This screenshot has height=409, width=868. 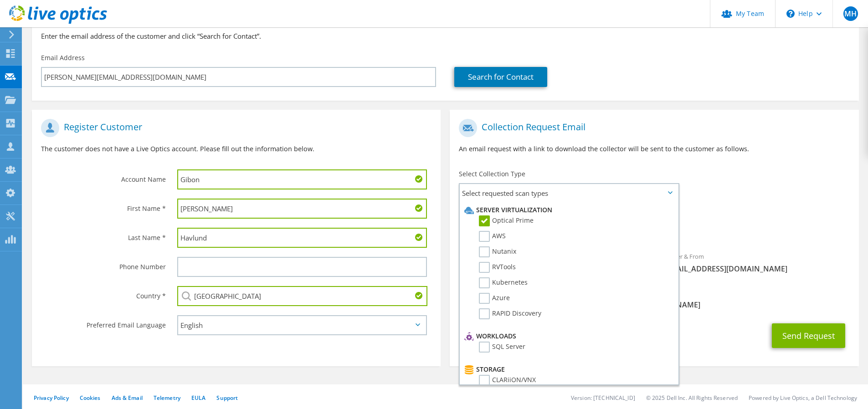 What do you see at coordinates (568, 210) in the screenshot?
I see `li: Server Virtualization` at bounding box center [568, 210].